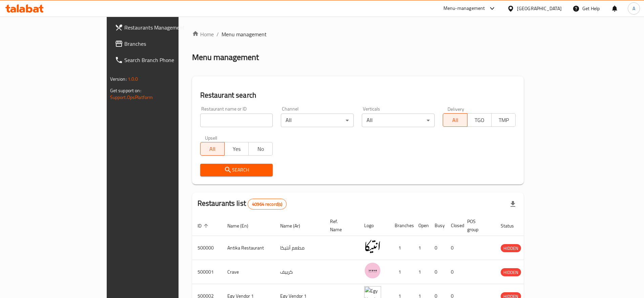  I want to click on h2: Restaurants list, so click(242, 204).